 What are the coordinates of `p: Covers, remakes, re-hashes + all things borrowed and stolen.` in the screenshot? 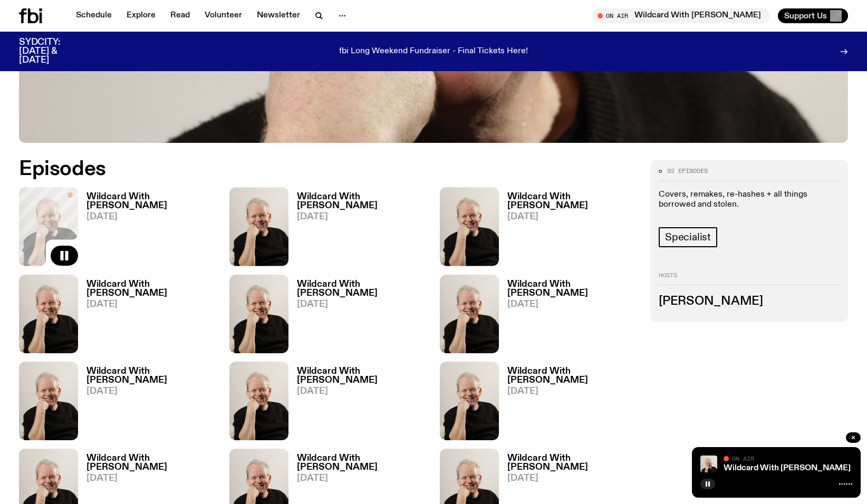 It's located at (749, 200).